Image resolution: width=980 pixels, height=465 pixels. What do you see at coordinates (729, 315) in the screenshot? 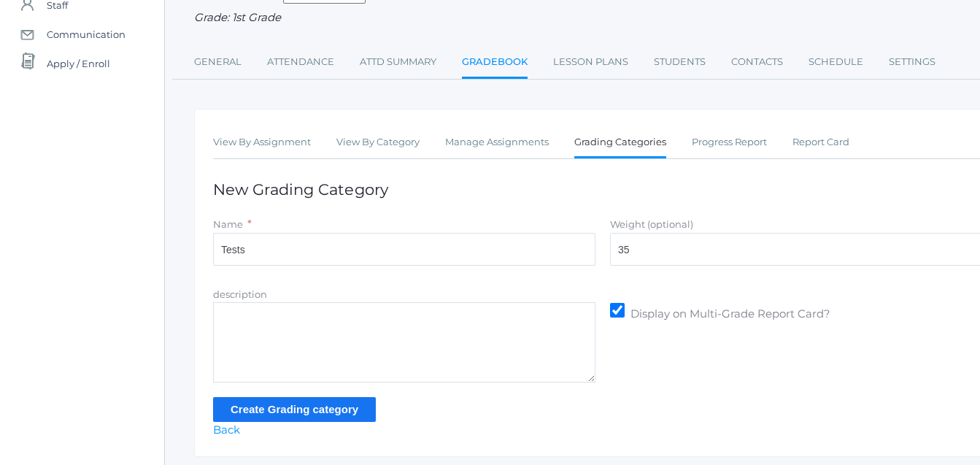
I see `span: Display on Multi-Grade Report Card?` at bounding box center [729, 315].